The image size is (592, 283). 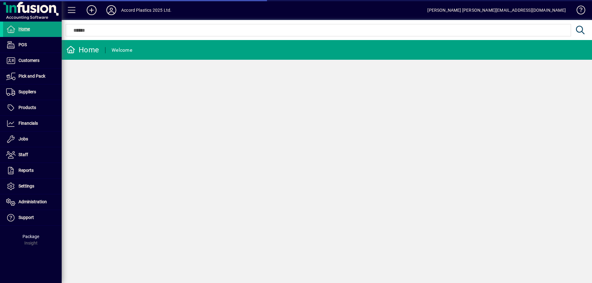 I want to click on a: Jobs, so click(x=32, y=139).